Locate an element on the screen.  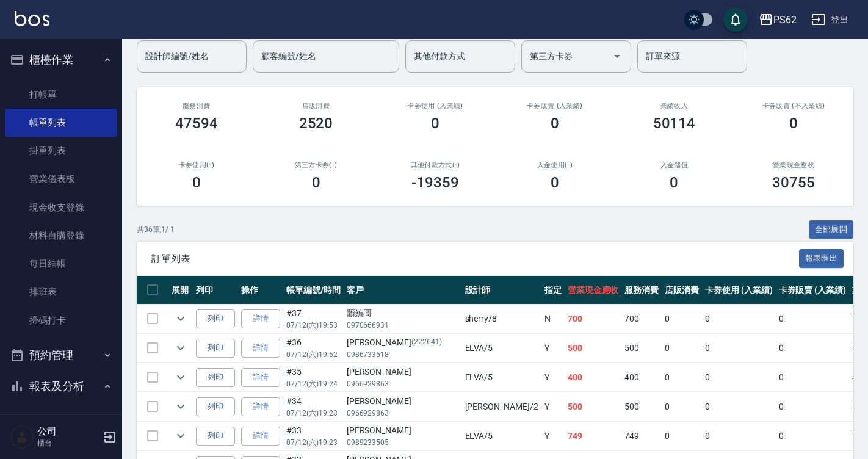
h2: 卡券販賣 (不入業績) is located at coordinates (794, 105).